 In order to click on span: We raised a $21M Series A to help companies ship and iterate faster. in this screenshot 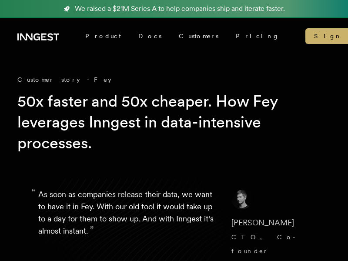, I will do `click(179, 9)`.